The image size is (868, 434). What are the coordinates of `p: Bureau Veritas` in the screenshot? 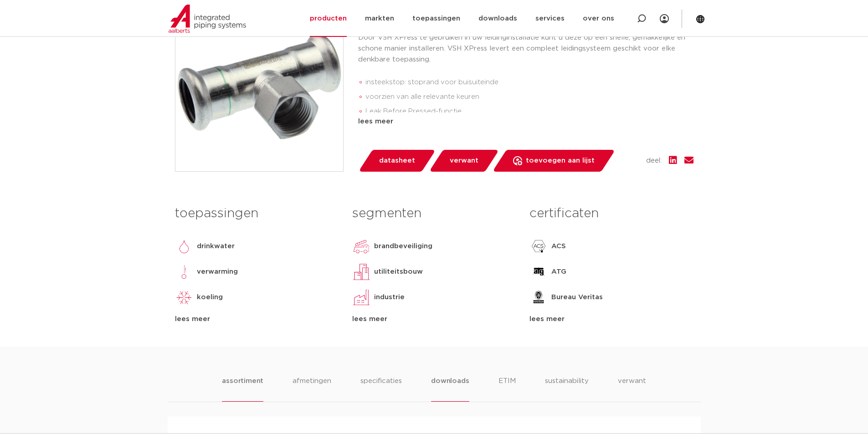 It's located at (577, 297).